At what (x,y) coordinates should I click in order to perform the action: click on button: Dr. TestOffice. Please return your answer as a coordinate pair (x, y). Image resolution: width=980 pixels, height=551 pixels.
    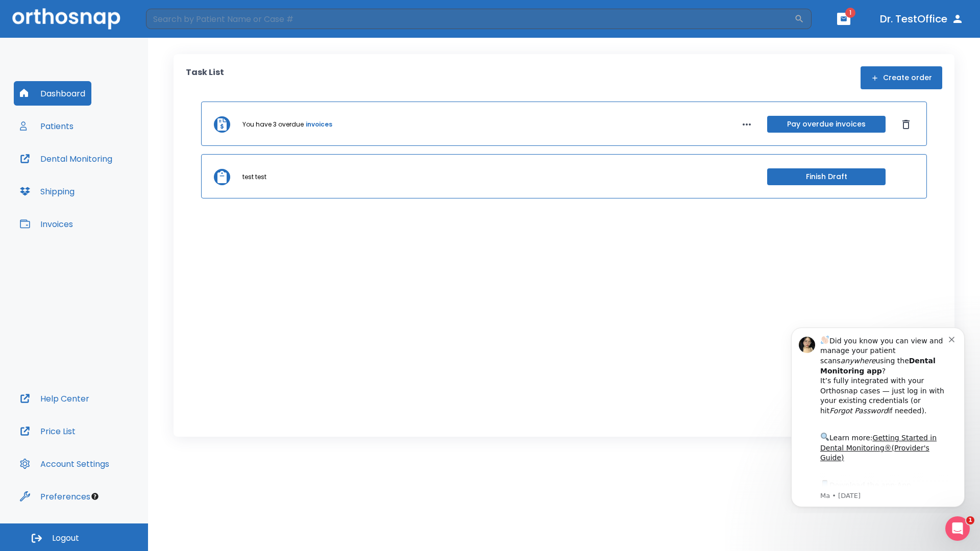
    Looking at the image, I should click on (921, 19).